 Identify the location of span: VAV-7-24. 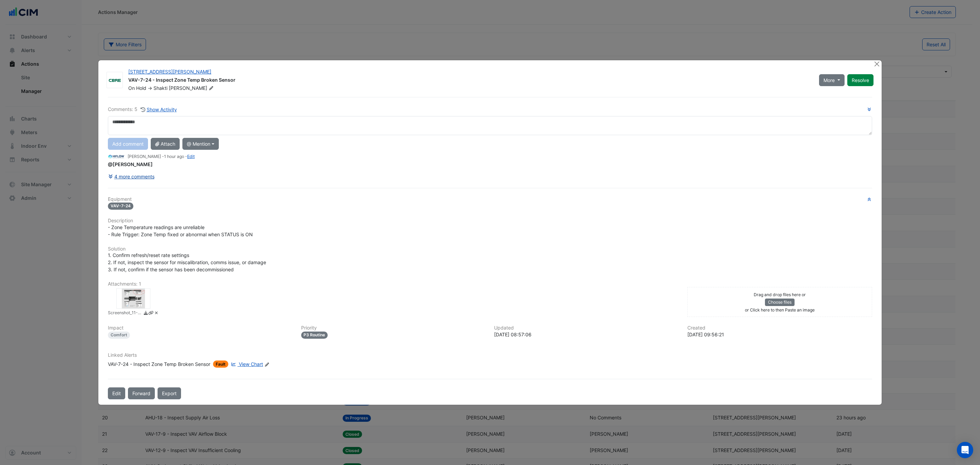
(120, 206).